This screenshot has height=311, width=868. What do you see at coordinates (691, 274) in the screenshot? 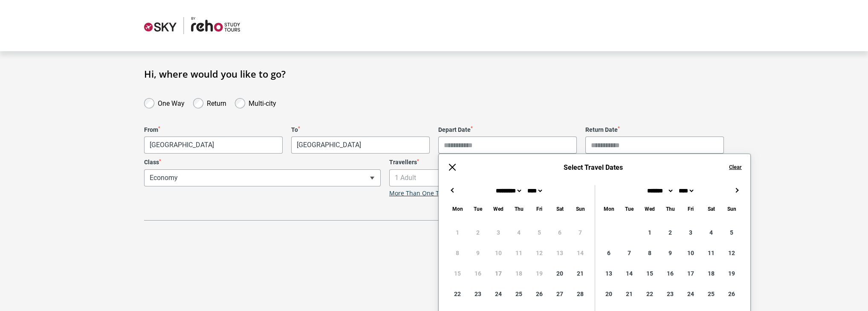
I see `div: 17` at bounding box center [691, 274].